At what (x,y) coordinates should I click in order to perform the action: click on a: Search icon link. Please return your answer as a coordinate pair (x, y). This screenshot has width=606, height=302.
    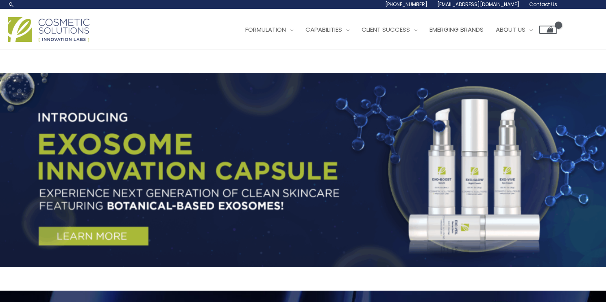
    Looking at the image, I should click on (11, 4).